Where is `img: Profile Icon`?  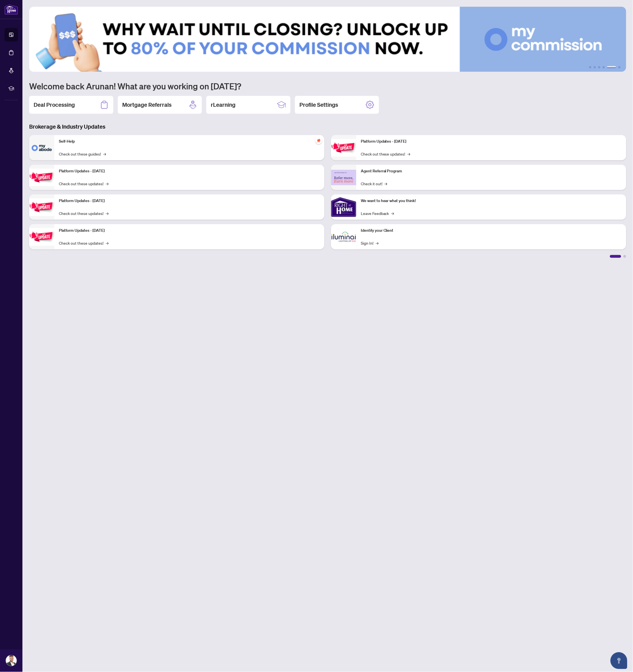
img: Profile Icon is located at coordinates (11, 661).